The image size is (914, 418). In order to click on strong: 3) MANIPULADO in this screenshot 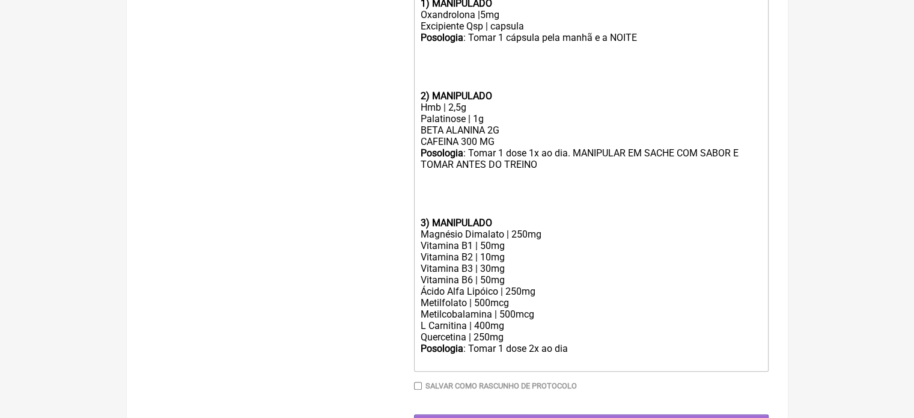, I will do `click(456, 222)`.